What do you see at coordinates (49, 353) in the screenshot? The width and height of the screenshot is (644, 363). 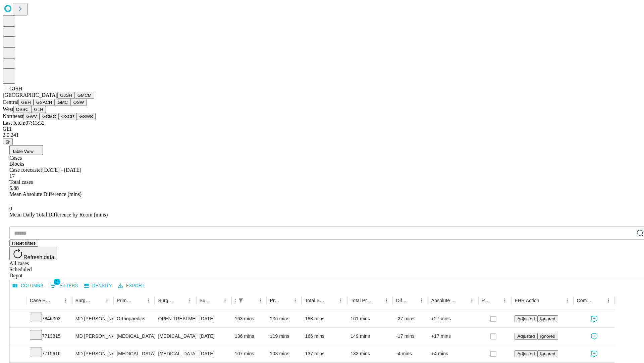 I see `div: 7715616` at bounding box center [49, 353].